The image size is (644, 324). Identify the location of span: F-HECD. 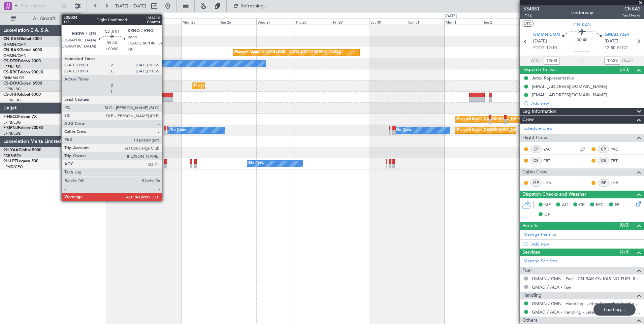
(11, 117).